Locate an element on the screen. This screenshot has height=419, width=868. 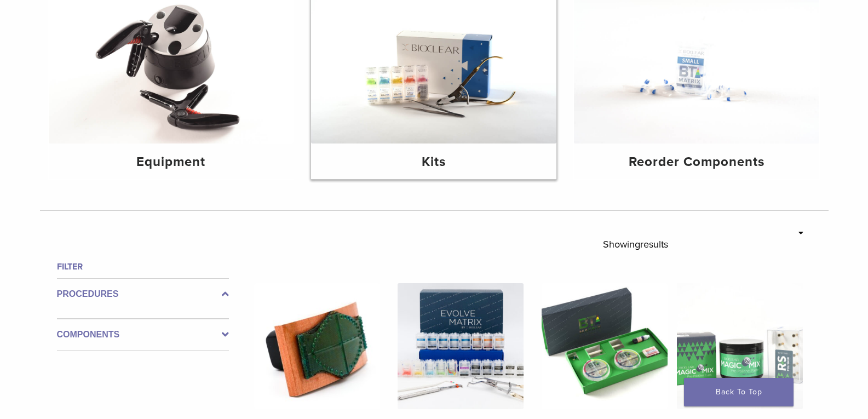
h4: Reorder Components is located at coordinates (697, 162).